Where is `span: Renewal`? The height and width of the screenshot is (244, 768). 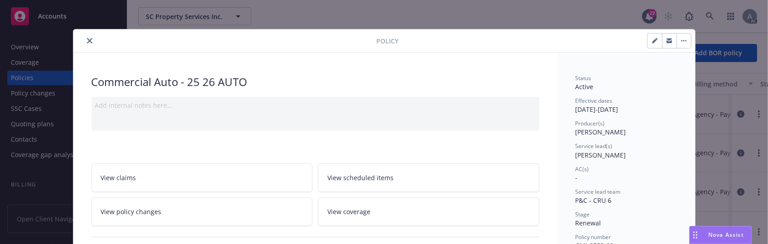
span: Renewal is located at coordinates (588, 223).